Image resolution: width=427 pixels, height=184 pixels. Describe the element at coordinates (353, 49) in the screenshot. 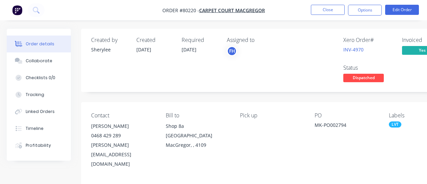

I see `a: INV-4970` at that location.